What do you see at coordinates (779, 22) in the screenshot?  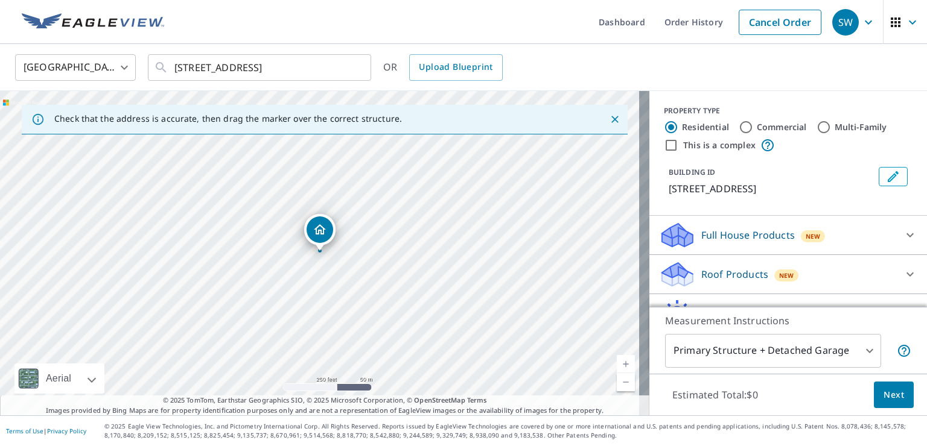 I see `a: Cancel Order` at bounding box center [779, 22].